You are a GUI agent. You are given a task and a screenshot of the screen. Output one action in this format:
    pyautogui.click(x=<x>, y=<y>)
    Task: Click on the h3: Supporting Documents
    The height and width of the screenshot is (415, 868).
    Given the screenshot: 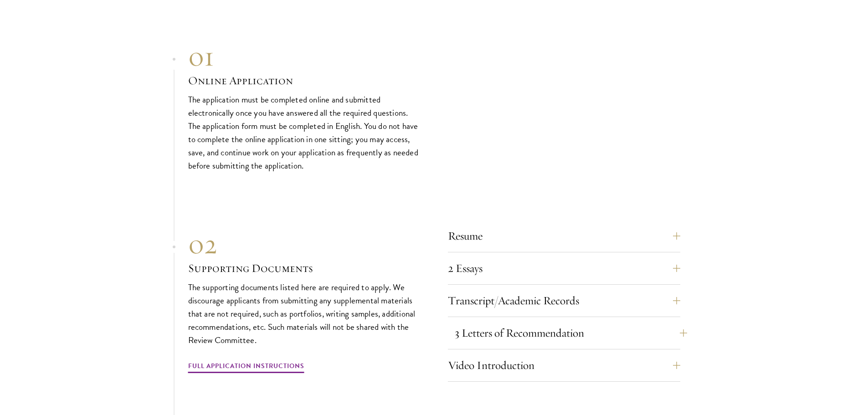 What is the action you would take?
    pyautogui.click(x=305, y=269)
    